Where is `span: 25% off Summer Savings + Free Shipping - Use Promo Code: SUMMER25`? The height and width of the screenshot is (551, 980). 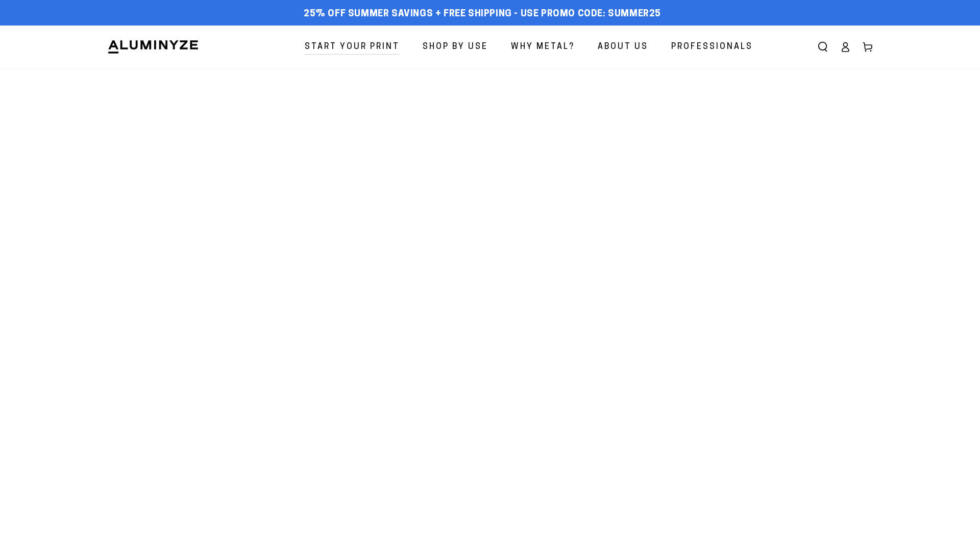 span: 25% off Summer Savings + Free Shipping - Use Promo Code: SUMMER25 is located at coordinates (483, 15).